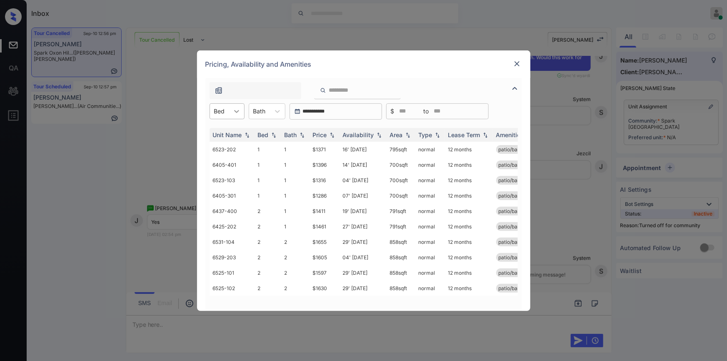  I want to click on td: 6405-301, so click(232, 195).